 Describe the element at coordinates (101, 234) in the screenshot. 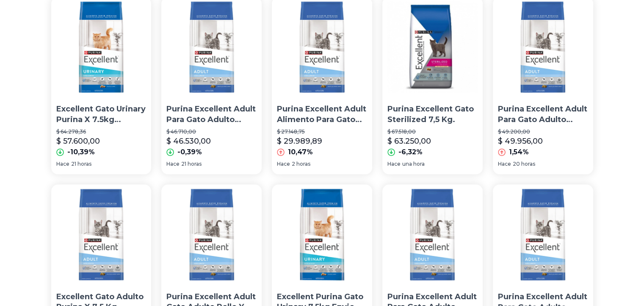

I see `img: Excellent Gato Adulto Purina X 7.5 Kg Kangoo Pet` at that location.